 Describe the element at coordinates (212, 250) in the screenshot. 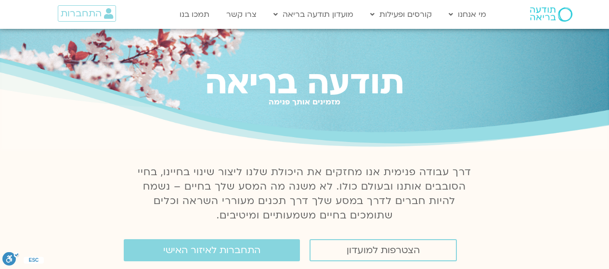

I see `span: התחברות לאיזור האישי` at that location.